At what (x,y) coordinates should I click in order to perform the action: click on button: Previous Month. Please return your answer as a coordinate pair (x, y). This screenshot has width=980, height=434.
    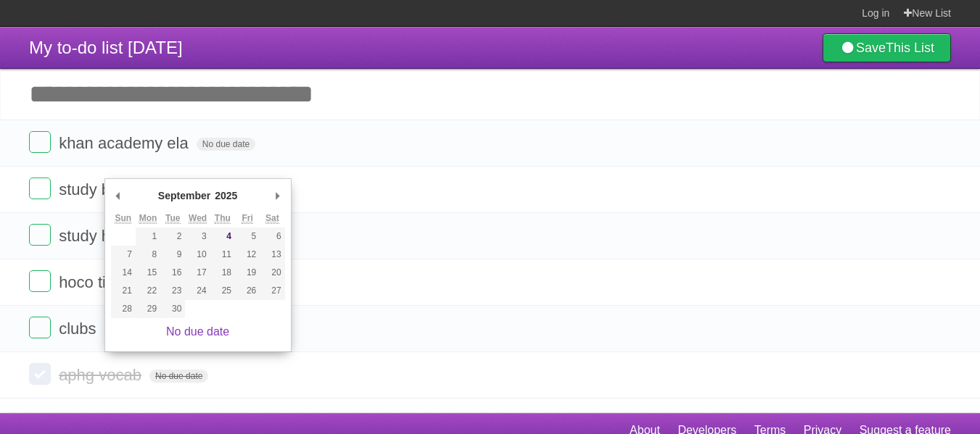
    Looking at the image, I should click on (119, 196).